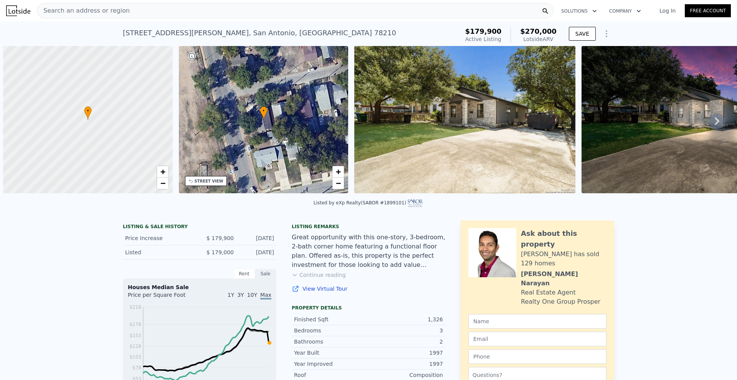 This screenshot has height=380, width=737. What do you see at coordinates (331, 364) in the screenshot?
I see `div: Year Improved` at bounding box center [331, 364].